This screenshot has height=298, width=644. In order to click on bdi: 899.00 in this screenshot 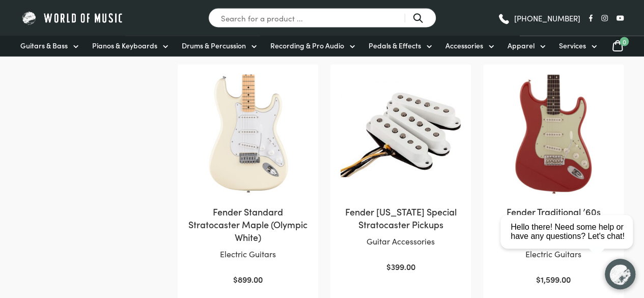, I will do `click(248, 279)`.